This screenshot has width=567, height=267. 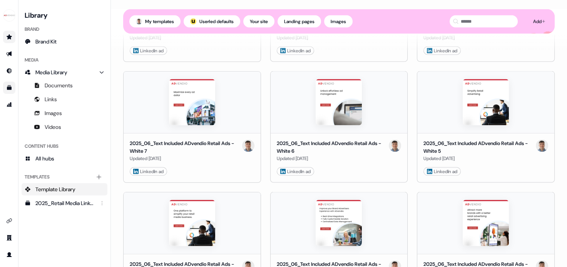 I want to click on span: Videos, so click(x=53, y=127).